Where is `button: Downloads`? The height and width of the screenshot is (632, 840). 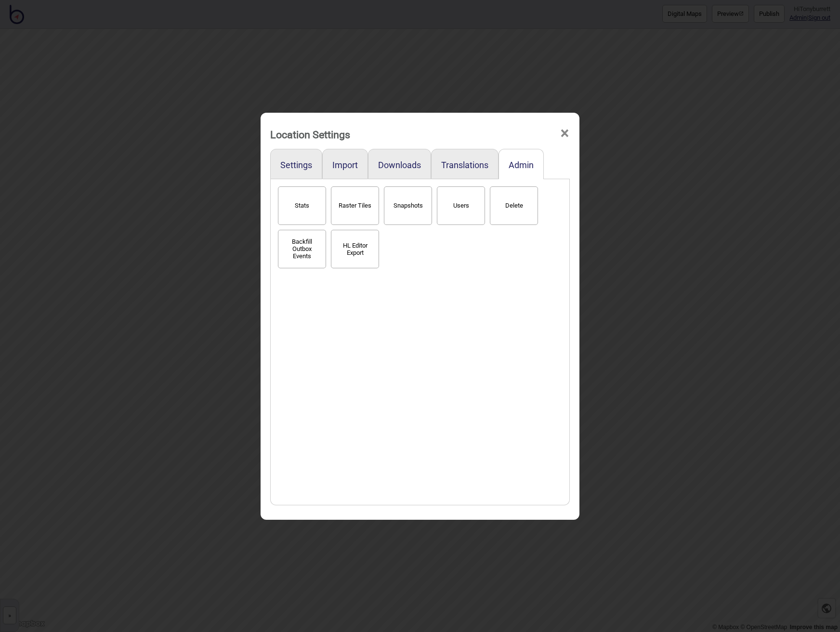 button: Downloads is located at coordinates (399, 165).